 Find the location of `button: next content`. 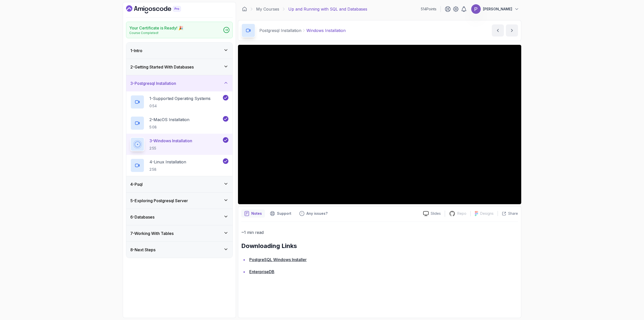

button: next content is located at coordinates (512, 30).